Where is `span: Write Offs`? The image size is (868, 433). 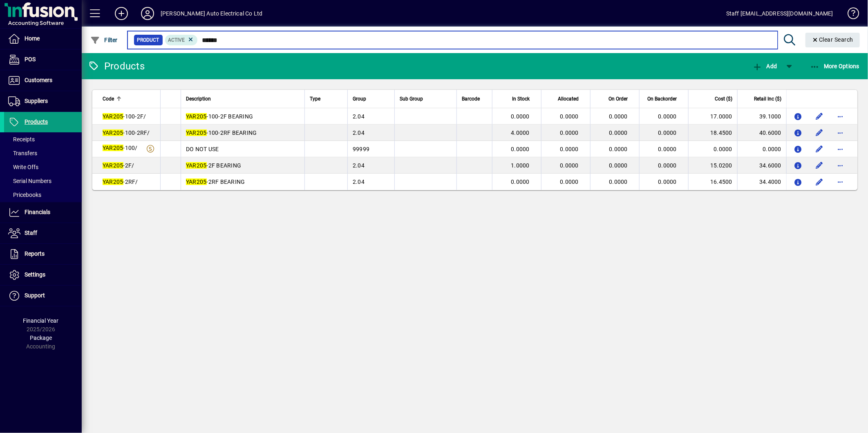
span: Write Offs is located at coordinates (23, 167).